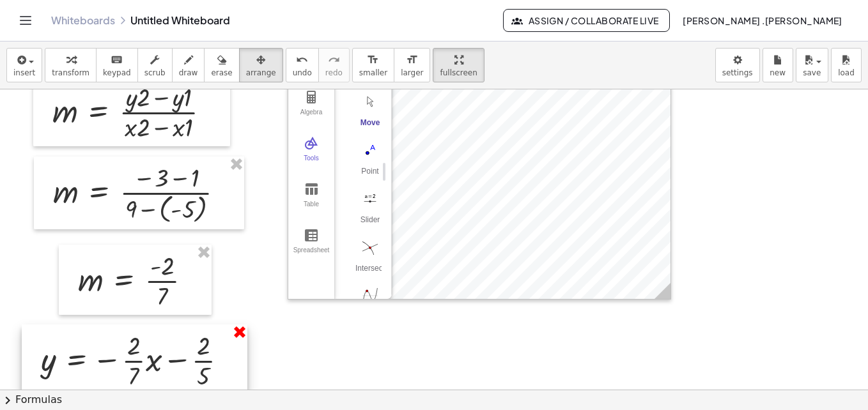  Describe the element at coordinates (302, 65) in the screenshot. I see `button: undoundo` at that location.